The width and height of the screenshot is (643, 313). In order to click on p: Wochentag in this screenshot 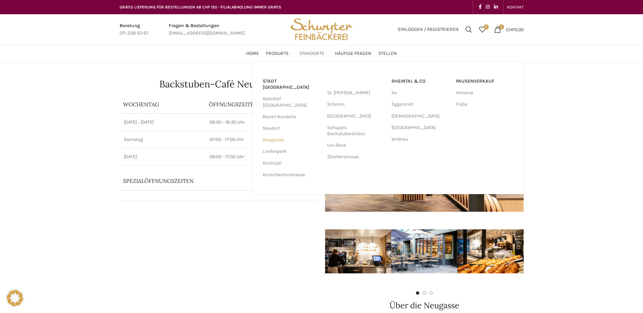, I will do `click(163, 104)`.